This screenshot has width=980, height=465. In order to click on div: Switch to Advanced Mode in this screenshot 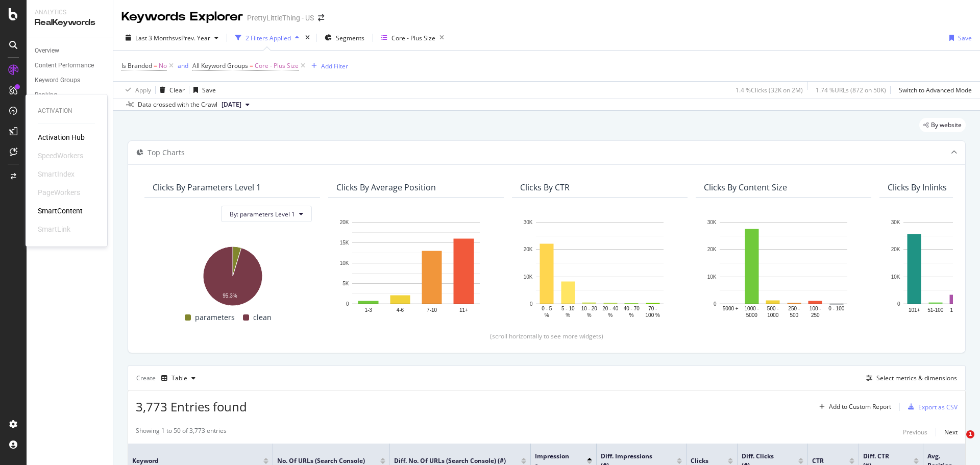, I will do `click(935, 90)`.